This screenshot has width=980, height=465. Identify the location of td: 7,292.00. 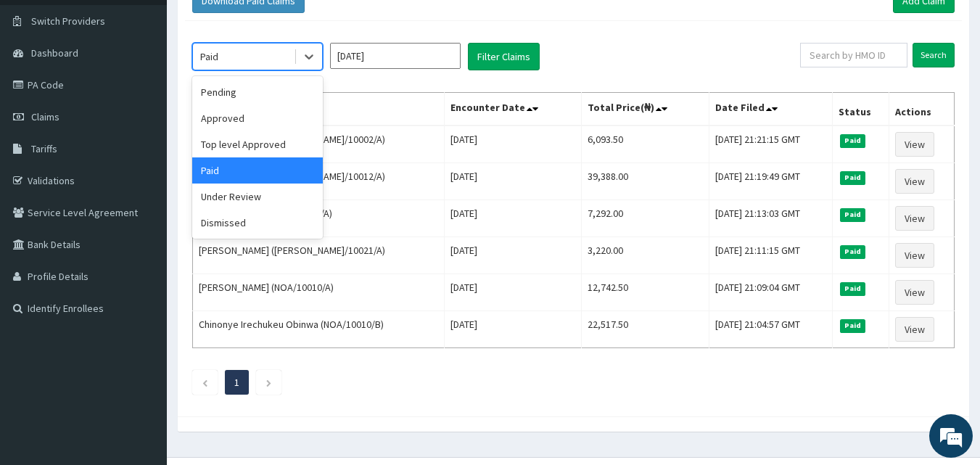
(646, 218).